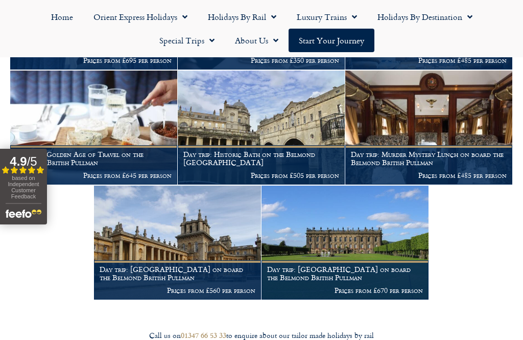 This screenshot has height=340, width=523. Describe the element at coordinates (93, 158) in the screenshot. I see `h1: Day trip: Golden Age of Travel on the Belmond British Pullman` at that location.